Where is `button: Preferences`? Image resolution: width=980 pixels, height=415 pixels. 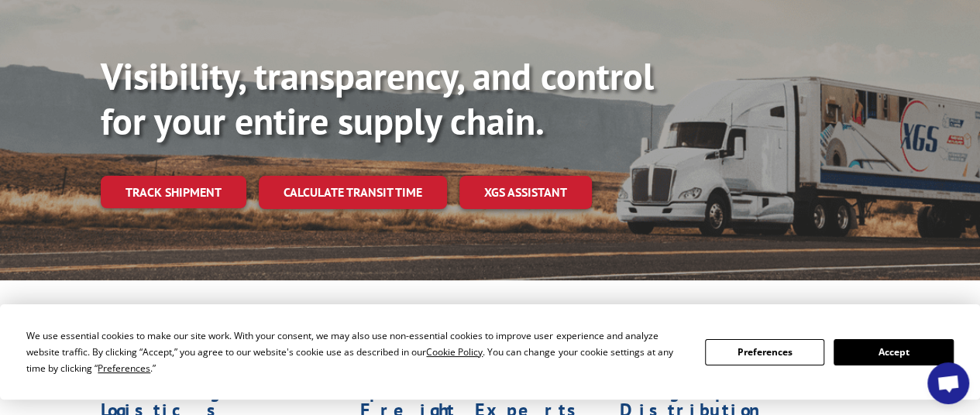
button: Preferences is located at coordinates (765, 353).